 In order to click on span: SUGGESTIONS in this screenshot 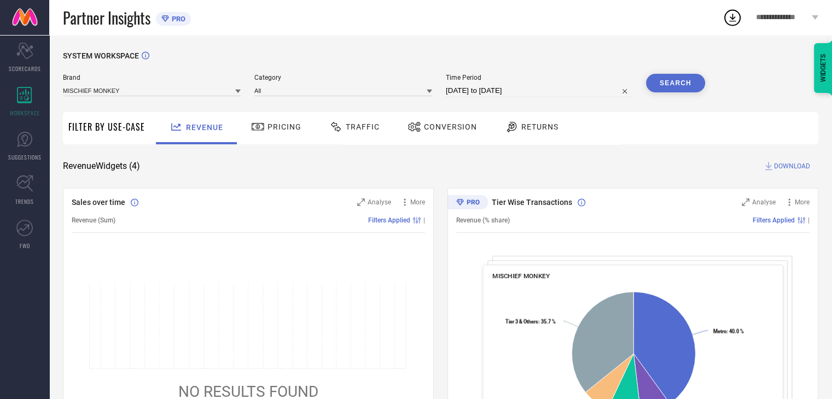, I will do `click(25, 157)`.